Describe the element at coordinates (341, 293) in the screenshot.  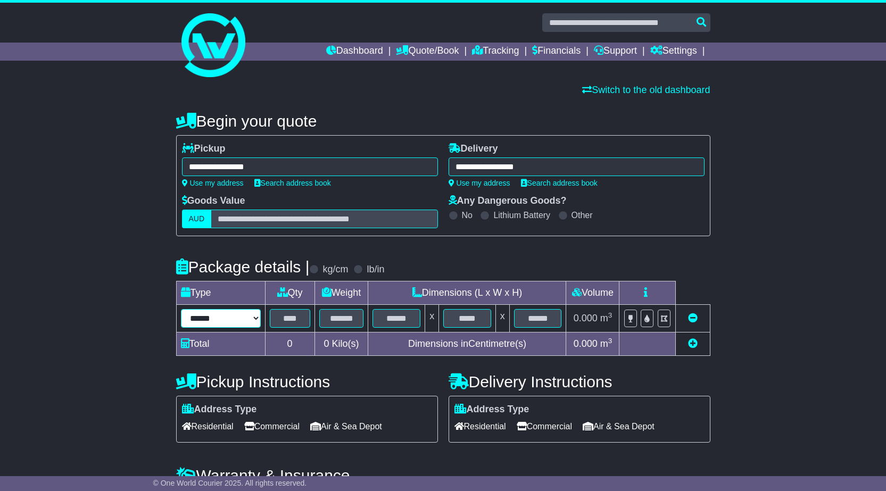
I see `td: Weight` at that location.